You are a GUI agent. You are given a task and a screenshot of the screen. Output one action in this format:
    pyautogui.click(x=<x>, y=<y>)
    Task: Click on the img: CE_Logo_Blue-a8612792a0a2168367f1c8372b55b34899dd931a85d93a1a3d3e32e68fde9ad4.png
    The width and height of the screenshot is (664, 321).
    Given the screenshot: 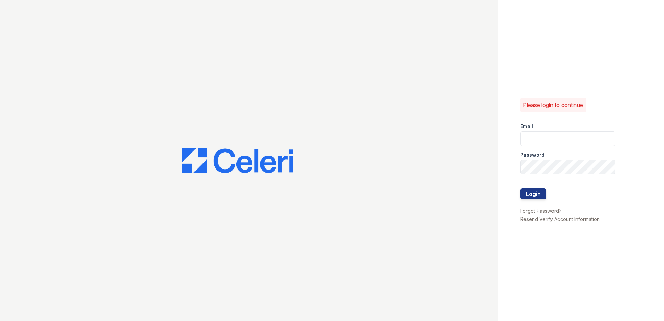 What is the action you would take?
    pyautogui.click(x=238, y=160)
    